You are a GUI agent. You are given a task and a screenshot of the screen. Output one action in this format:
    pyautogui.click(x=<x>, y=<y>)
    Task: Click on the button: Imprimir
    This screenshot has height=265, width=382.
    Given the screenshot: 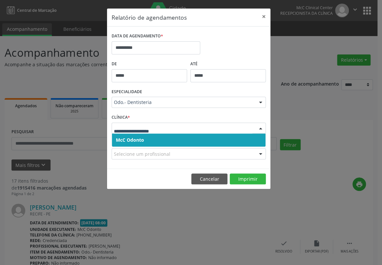 What is the action you would take?
    pyautogui.click(x=248, y=179)
    